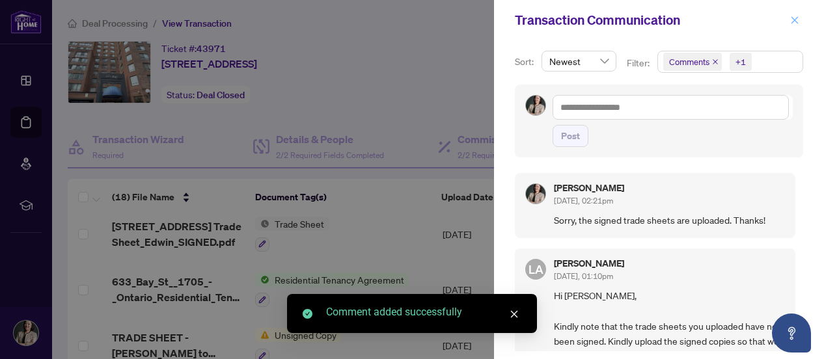  What do you see at coordinates (578, 61) in the screenshot?
I see `span: Newest` at bounding box center [578, 61].